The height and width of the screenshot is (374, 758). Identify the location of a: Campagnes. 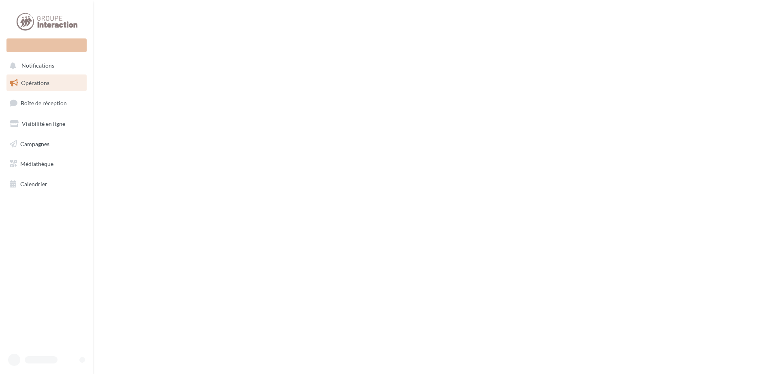
(47, 144).